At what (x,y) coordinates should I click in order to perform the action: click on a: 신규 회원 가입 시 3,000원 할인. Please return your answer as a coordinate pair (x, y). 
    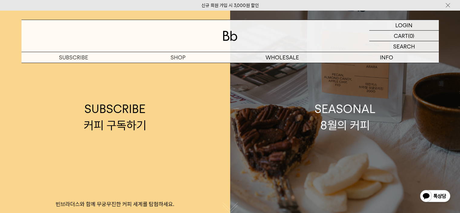
    Looking at the image, I should click on (230, 5).